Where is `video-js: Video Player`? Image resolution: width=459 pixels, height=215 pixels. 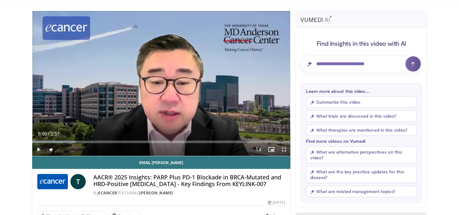
video-js: Video Player is located at coordinates (161, 84).